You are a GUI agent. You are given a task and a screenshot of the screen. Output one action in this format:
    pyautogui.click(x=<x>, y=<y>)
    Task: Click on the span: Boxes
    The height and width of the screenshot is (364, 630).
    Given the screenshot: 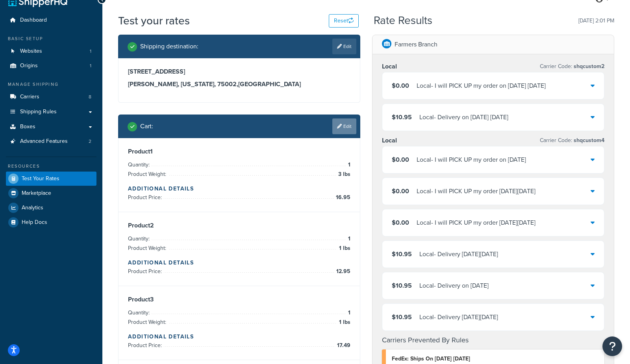 What is the action you would take?
    pyautogui.click(x=27, y=127)
    